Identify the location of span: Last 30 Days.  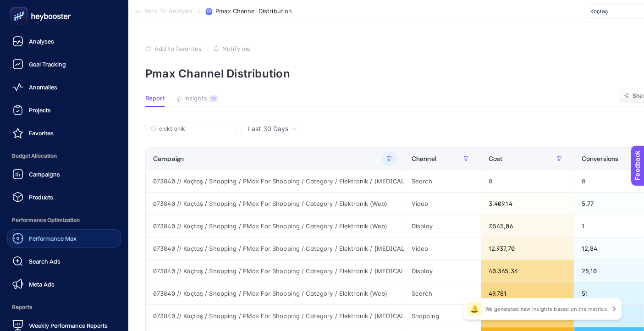
(268, 128).